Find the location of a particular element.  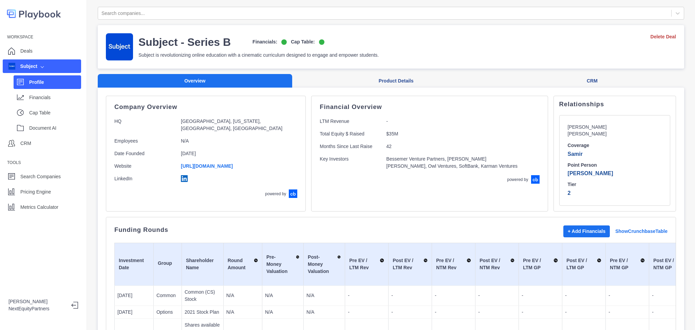

p: Total Equity $ Raised is located at coordinates (350, 134).